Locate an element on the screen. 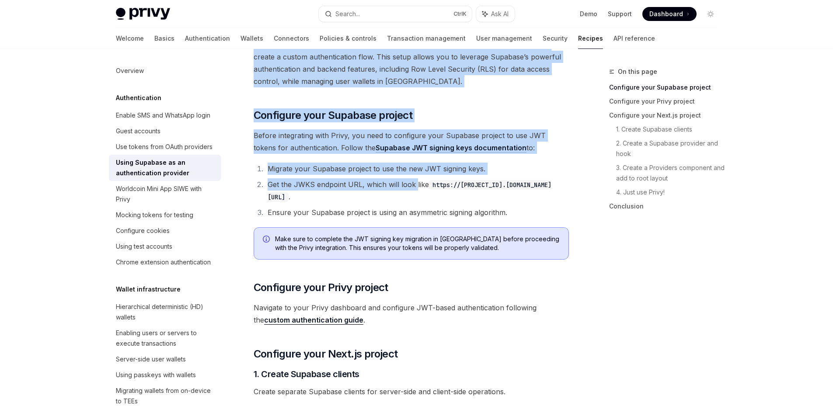 Image resolution: width=833 pixels, height=413 pixels. span: Dashboard is located at coordinates (666, 14).